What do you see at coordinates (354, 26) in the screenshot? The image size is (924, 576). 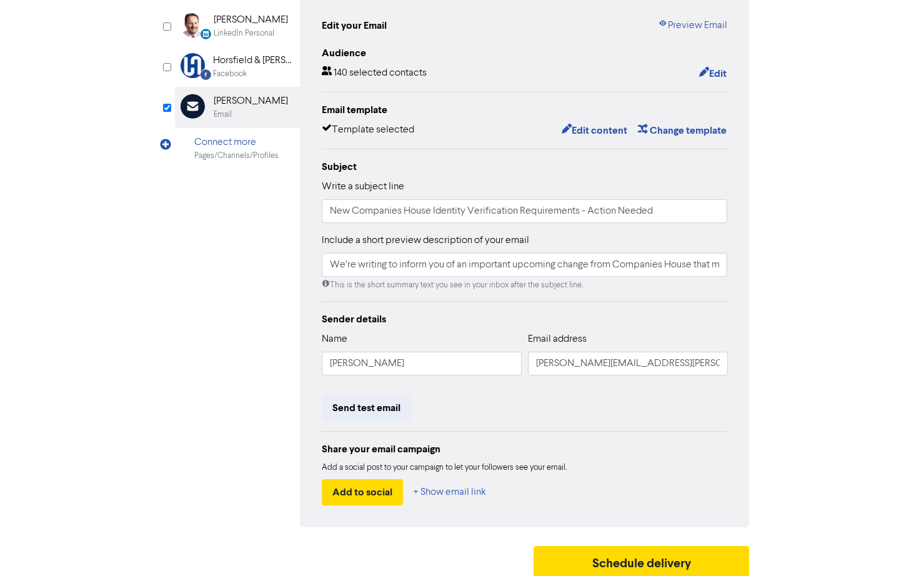 I see `div: Edit your Email` at bounding box center [354, 26].